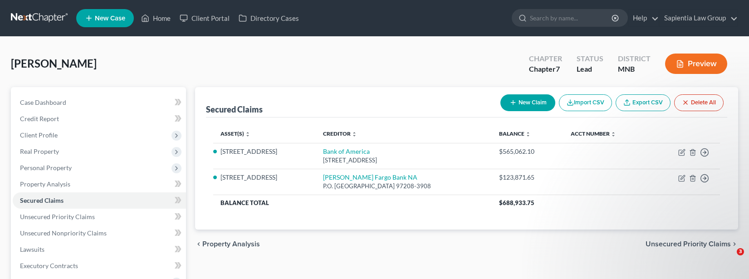  Describe the element at coordinates (643, 18) in the screenshot. I see `a: Help` at that location.